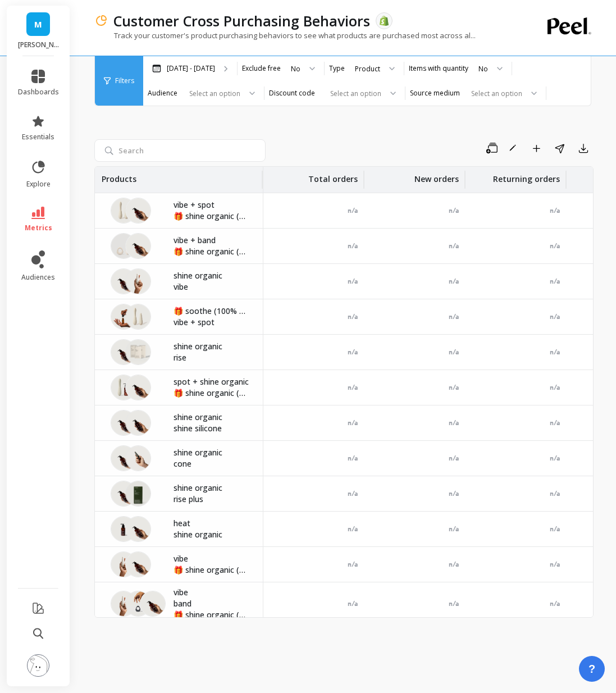  Describe the element at coordinates (211, 240) in the screenshot. I see `p: vibe + band` at that location.